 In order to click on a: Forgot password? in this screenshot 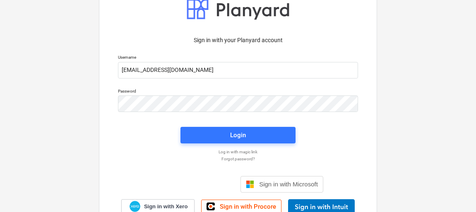, I will do `click(238, 159)`.